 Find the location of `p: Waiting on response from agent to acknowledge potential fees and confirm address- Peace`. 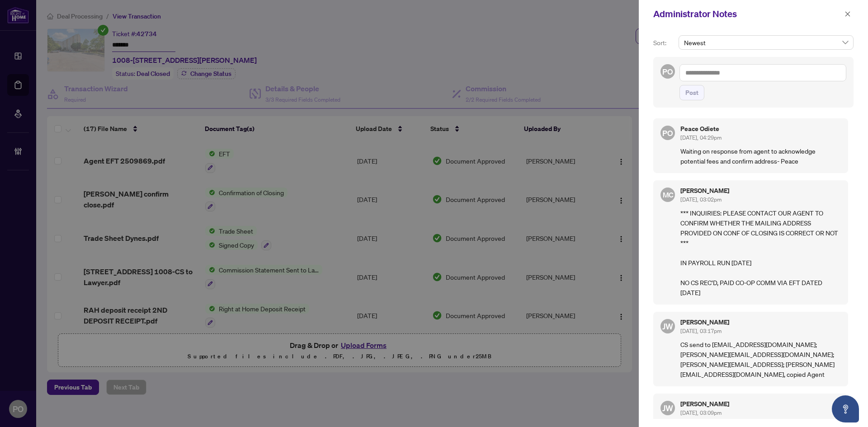

p: Waiting on response from agent to acknowledge potential fees and confirm address- Peace is located at coordinates (760, 156).